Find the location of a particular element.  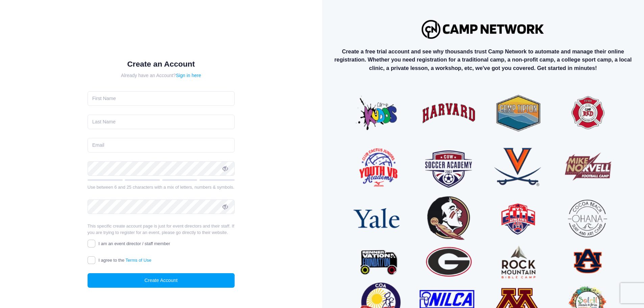

span: I agree to the is located at coordinates (125, 260).